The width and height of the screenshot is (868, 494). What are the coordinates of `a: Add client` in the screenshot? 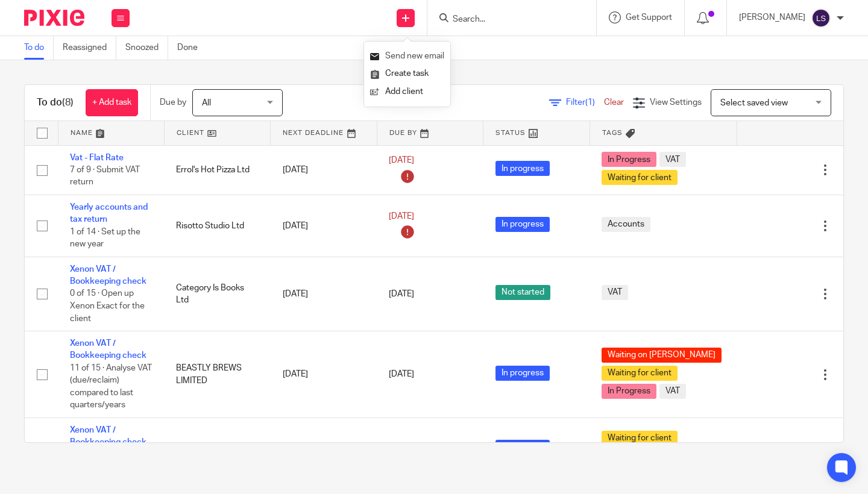 It's located at (407, 92).